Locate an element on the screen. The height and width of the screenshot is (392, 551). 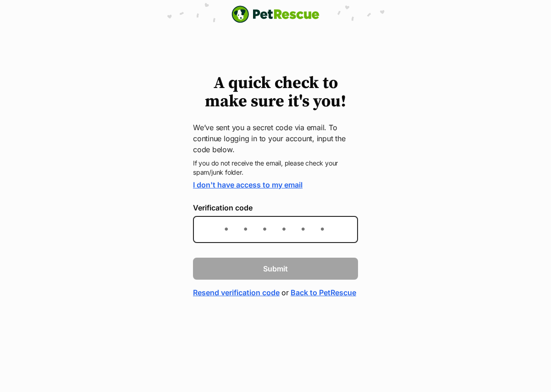
span: Submit is located at coordinates (276, 269).